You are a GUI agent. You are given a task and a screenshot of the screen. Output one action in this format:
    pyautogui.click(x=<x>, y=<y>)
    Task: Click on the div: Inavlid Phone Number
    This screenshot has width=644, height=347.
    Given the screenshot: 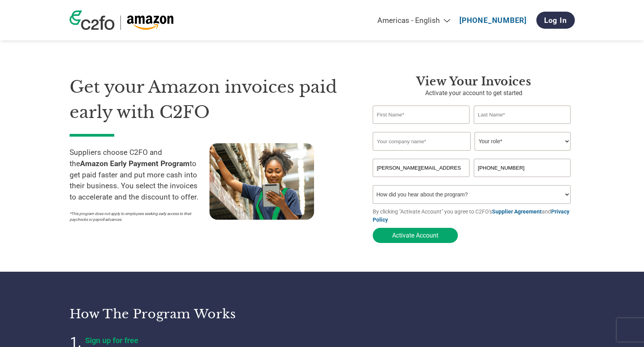 What is the action you would take?
    pyautogui.click(x=522, y=180)
    